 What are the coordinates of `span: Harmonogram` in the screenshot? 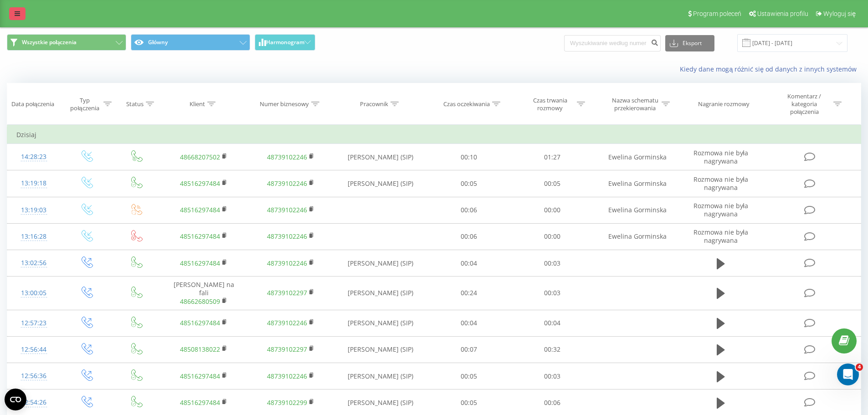 It's located at (285, 42).